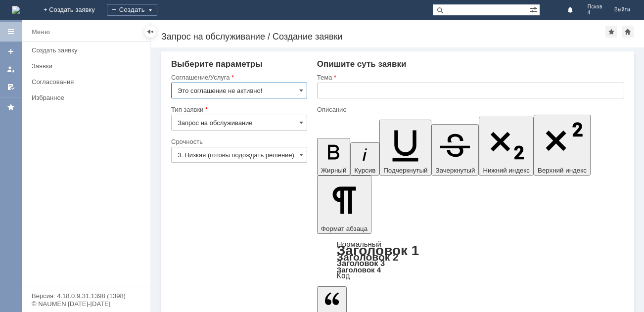 The height and width of the screenshot is (312, 644). Describe the element at coordinates (469, 109) in the screenshot. I see `div: Описание` at that location.